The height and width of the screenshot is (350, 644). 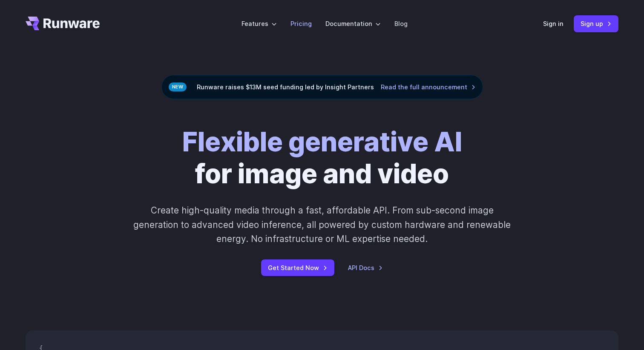 I want to click on a: Blog, so click(x=401, y=23).